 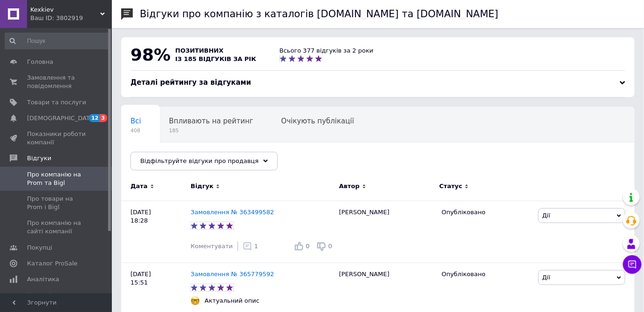 What do you see at coordinates (211, 121) in the screenshot?
I see `span: Впливають на рейтинг` at bounding box center [211, 121].